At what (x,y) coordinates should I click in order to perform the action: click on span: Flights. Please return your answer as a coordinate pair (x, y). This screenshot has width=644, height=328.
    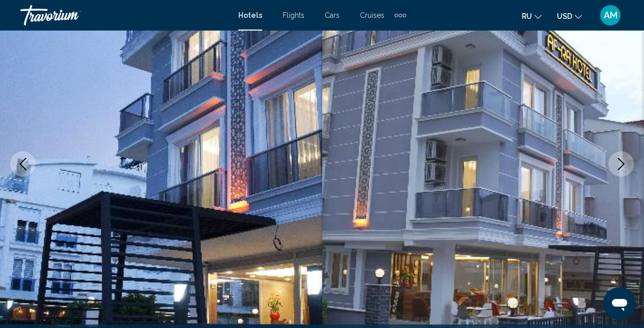
    Looking at the image, I should click on (294, 15).